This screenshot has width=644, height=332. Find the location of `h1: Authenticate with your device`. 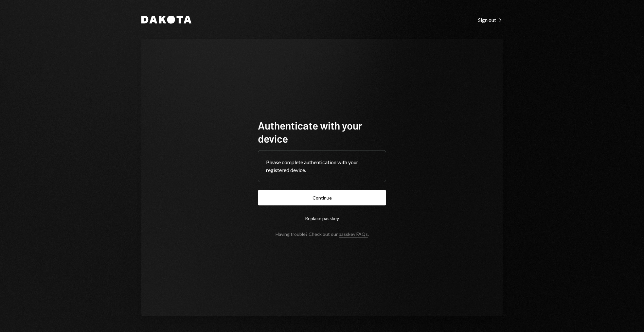

h1: Authenticate with your device is located at coordinates (322, 132).